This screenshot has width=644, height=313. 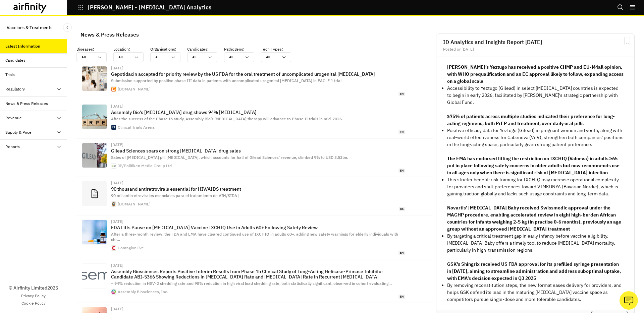 What do you see at coordinates (114, 127) in the screenshot?
I see `img: cropped-Clinical-Trials-Arena-270x270.png` at bounding box center [114, 127].